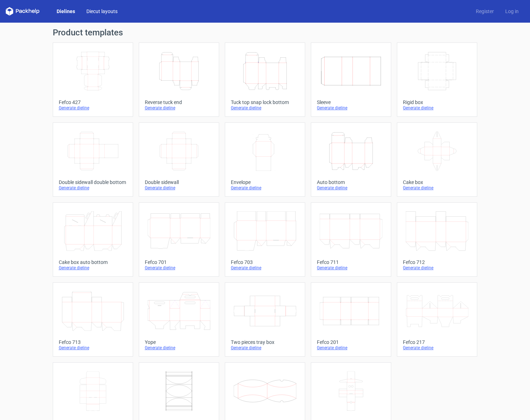 This screenshot has width=530, height=420. Describe the element at coordinates (93, 80) in the screenshot. I see `a: Fefco 427Generate dieline` at that location.